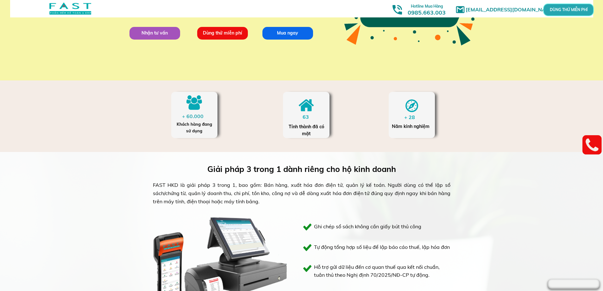  Describe the element at coordinates (155, 33) in the screenshot. I see `p: Nhận tư vấn` at that location.